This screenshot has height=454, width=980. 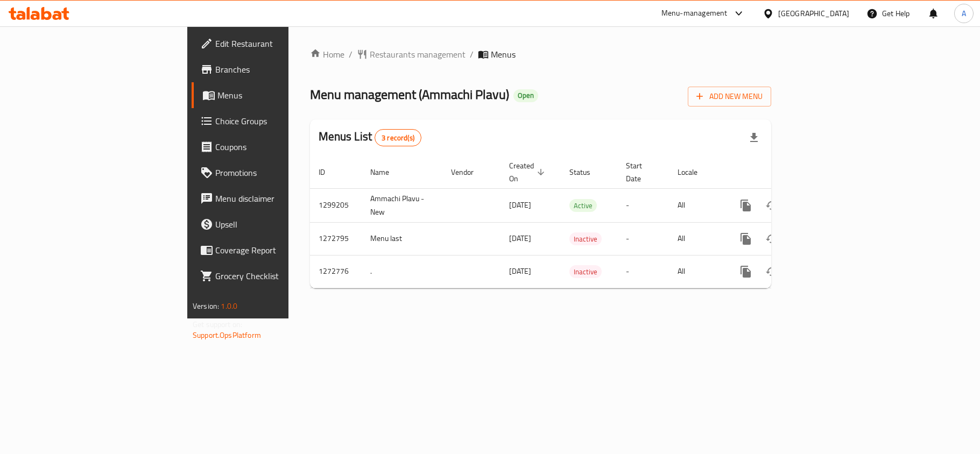 I want to click on span: Add New Menu, so click(x=729, y=96).